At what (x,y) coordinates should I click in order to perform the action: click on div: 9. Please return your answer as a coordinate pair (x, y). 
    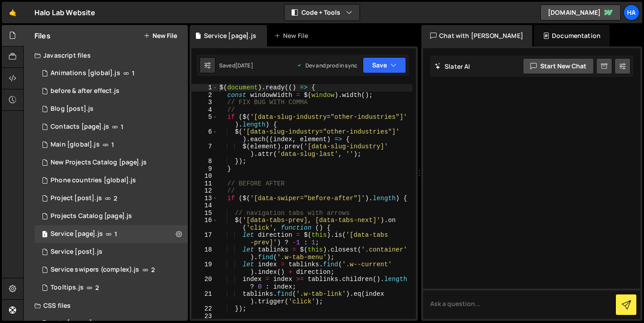
    Looking at the image, I should click on (205, 169).